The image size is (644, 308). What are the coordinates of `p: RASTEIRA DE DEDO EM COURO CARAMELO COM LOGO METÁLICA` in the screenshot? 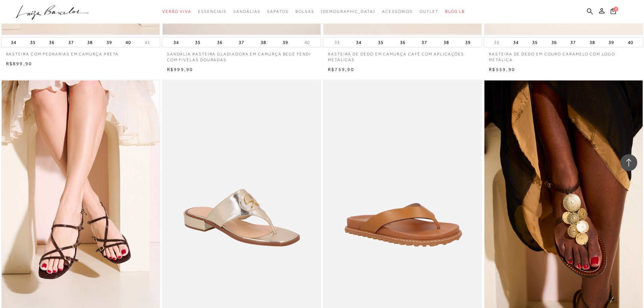 It's located at (563, 55).